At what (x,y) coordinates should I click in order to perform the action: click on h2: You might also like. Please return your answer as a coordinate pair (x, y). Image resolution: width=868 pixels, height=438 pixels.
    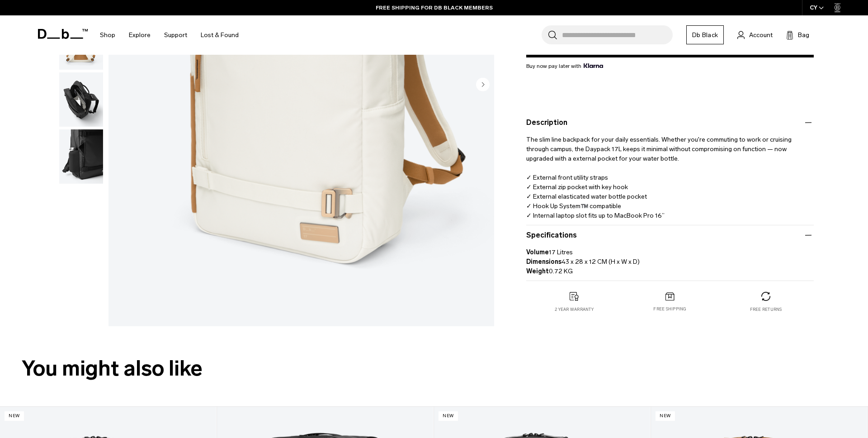
    Looking at the image, I should click on (434, 369).